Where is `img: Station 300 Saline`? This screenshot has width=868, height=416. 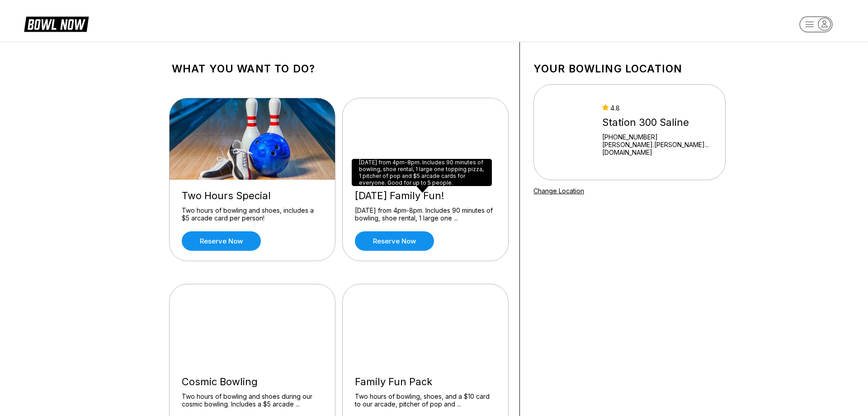
img: Station 300 Saline is located at coordinates (569, 132).